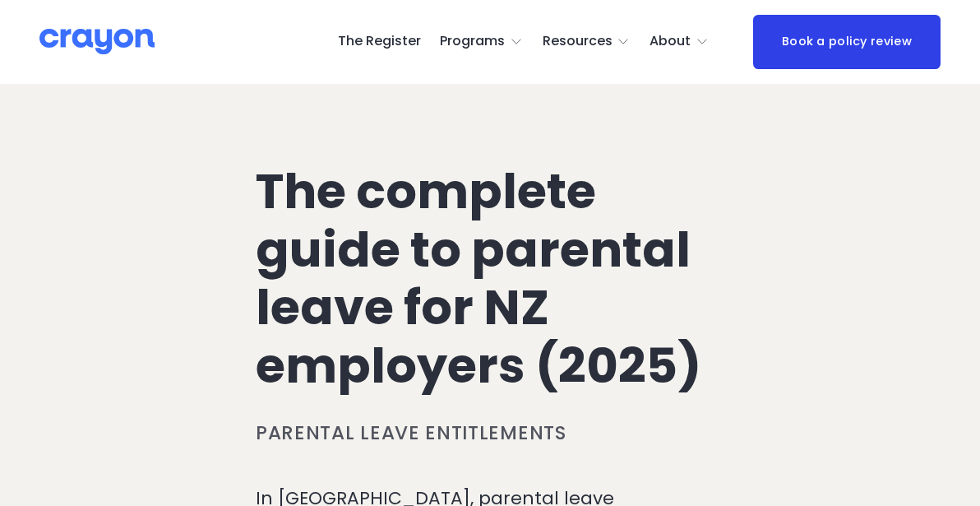 This screenshot has width=980, height=506. What do you see at coordinates (472, 41) in the screenshot?
I see `span: Programs` at bounding box center [472, 41].